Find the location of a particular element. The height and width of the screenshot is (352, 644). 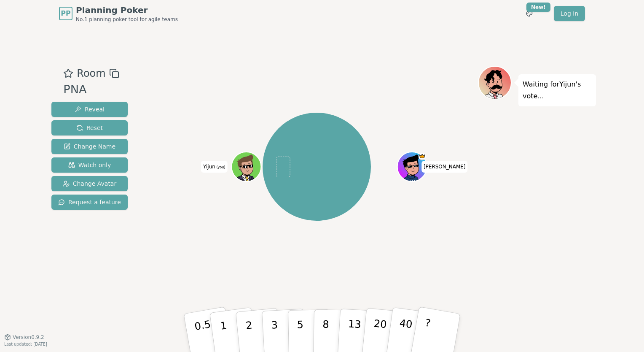

button: Version0.9.2 is located at coordinates (24, 337).